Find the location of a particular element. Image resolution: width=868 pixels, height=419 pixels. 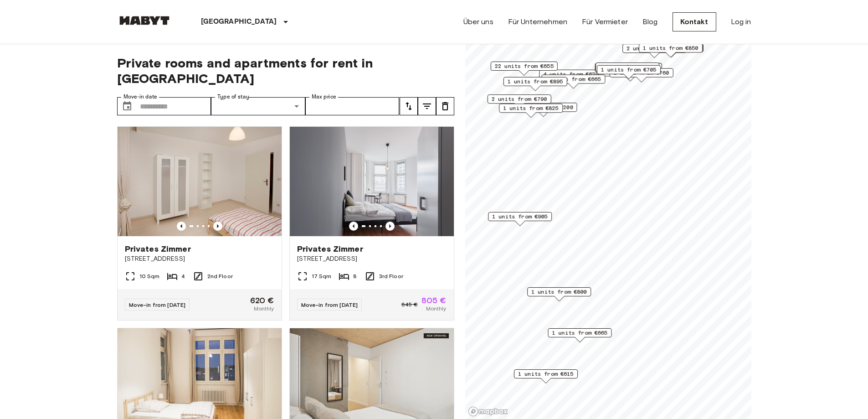

button: Choose date is located at coordinates (127, 106).